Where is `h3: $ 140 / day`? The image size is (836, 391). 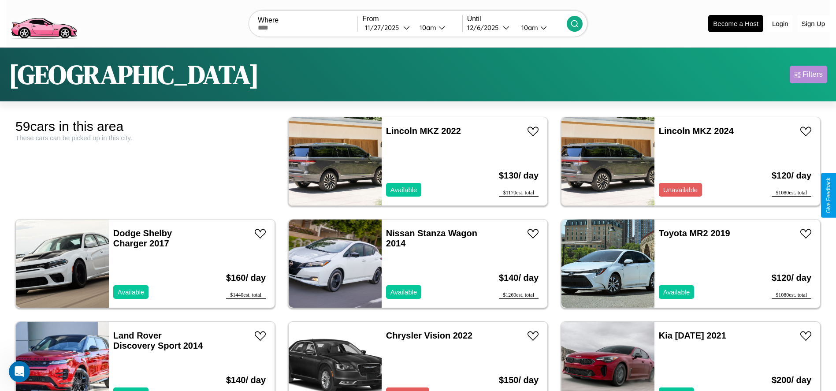 h3: $ 140 / day is located at coordinates (519, 278).